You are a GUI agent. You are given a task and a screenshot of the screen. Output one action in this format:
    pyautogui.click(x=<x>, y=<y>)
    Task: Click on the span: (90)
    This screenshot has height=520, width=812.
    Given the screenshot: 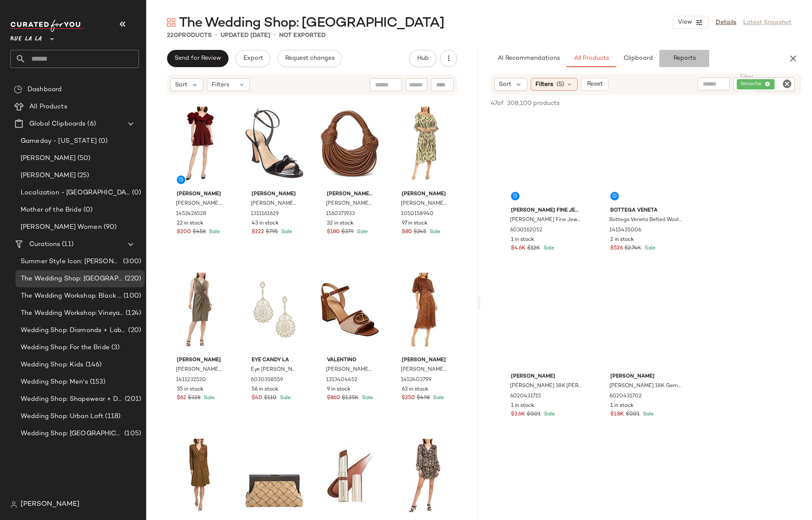 What is the action you would take?
    pyautogui.click(x=109, y=227)
    